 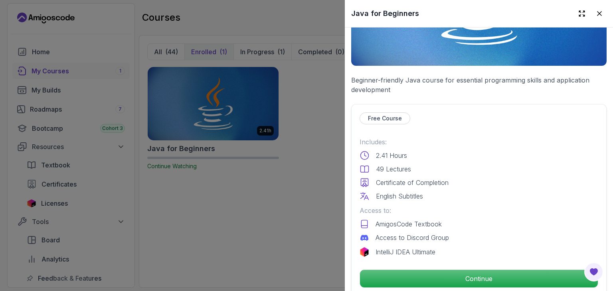 I want to click on button: Expand drawer, so click(x=582, y=14).